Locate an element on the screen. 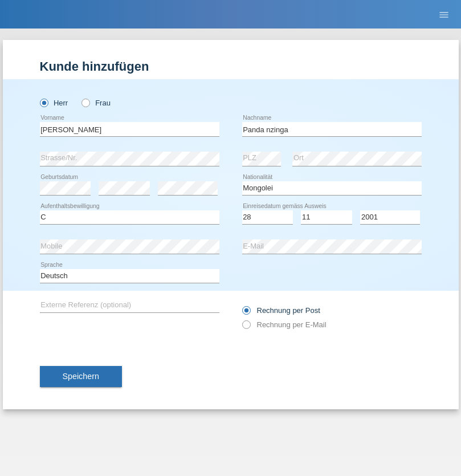 This screenshot has width=461, height=476. label: Rechnung per E-Mail is located at coordinates (284, 324).